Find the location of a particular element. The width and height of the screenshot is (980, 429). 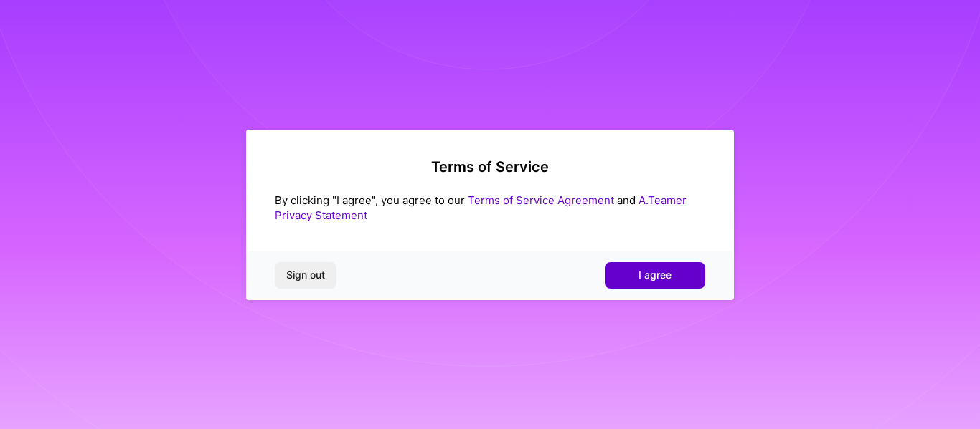

span: Sign out is located at coordinates (306, 275).